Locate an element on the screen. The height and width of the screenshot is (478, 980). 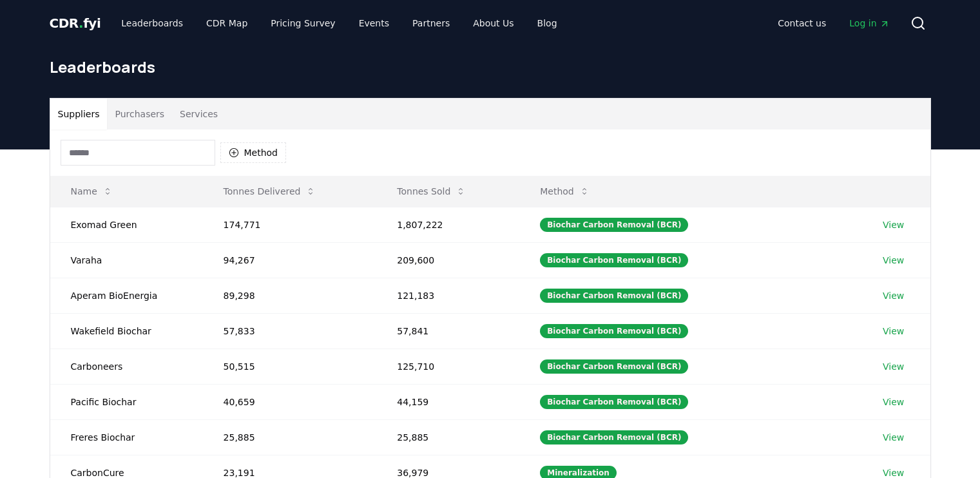
td: 57,841 is located at coordinates (448, 331).